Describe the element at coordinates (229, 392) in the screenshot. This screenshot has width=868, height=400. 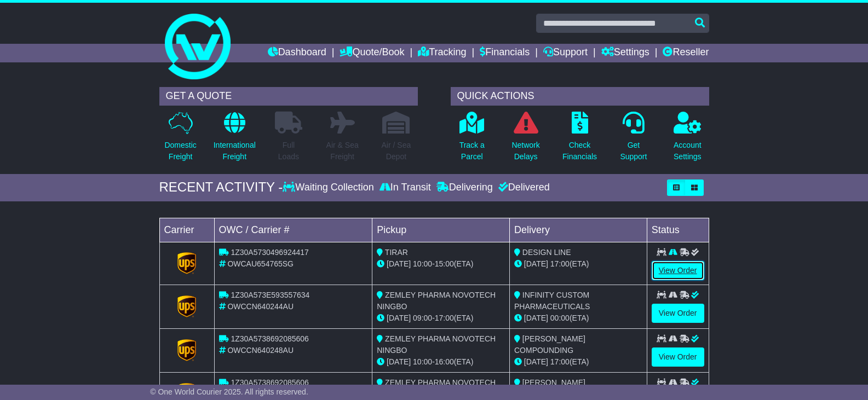
I see `span: © One World Courier 2025. All rights reserved.` at that location.